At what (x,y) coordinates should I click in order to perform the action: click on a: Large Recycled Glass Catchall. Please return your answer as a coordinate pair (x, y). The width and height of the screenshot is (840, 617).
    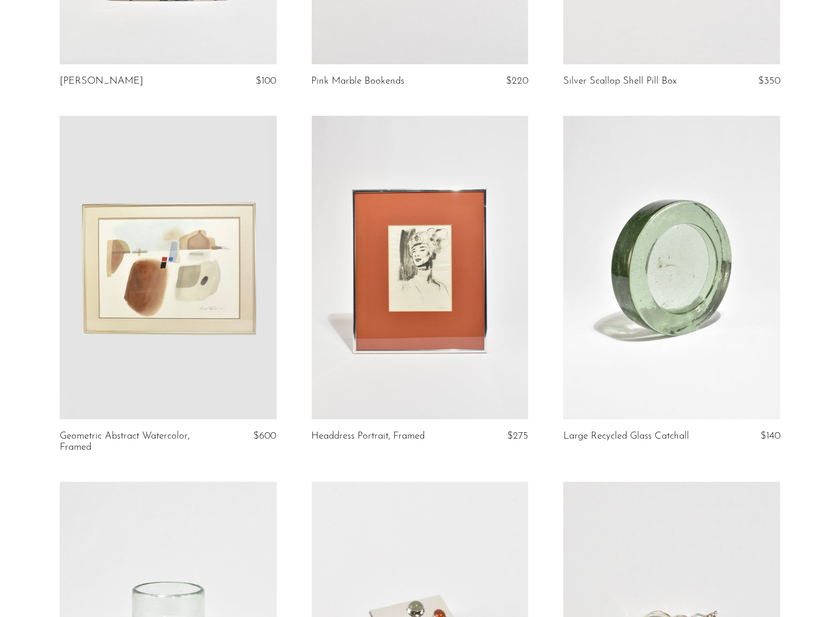
    Looking at the image, I should click on (626, 436).